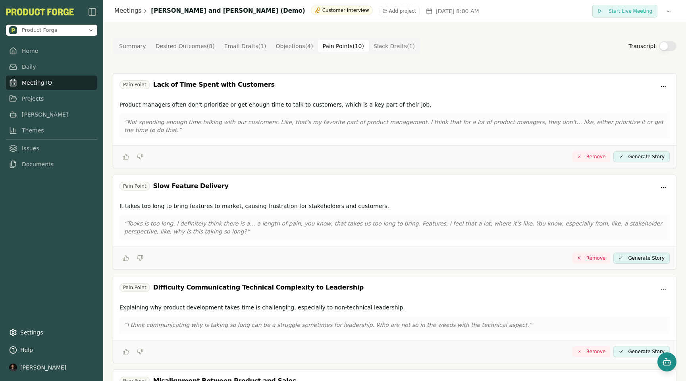 The height and width of the screenshot is (381, 686). What do you see at coordinates (93, 12) in the screenshot?
I see `img: sidebar` at bounding box center [93, 12].